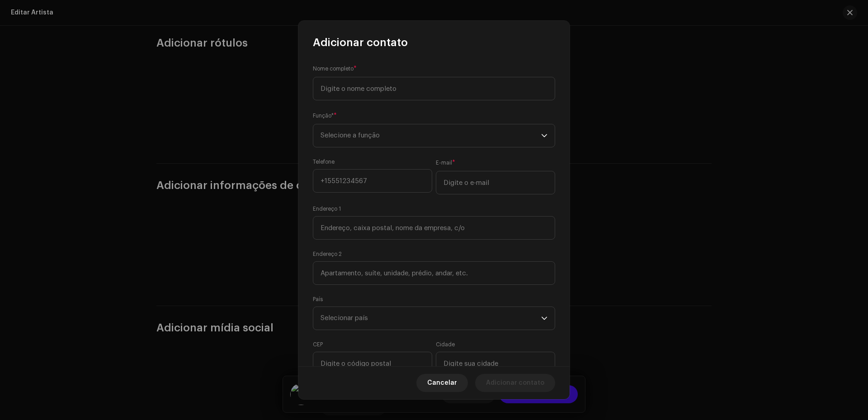 This screenshot has width=868, height=420. What do you see at coordinates (317, 345) in the screenshot?
I see `font: CEP` at bounding box center [317, 345].